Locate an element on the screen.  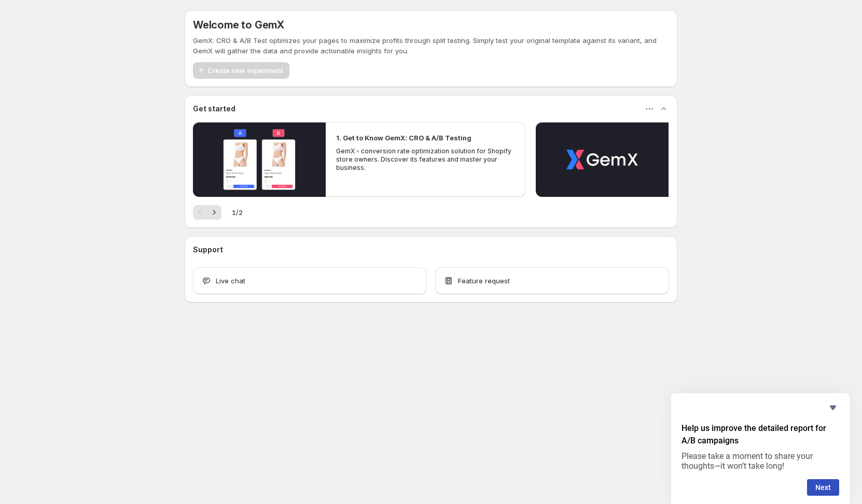
p: GemX - conversion rate optimization solution for Shopify store owners. Discover its features and ... is located at coordinates (425, 160).